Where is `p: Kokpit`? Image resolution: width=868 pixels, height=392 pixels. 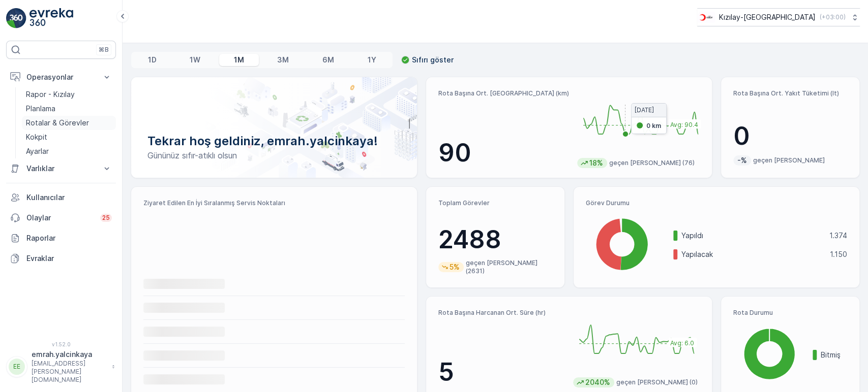
p: Kokpit is located at coordinates (37, 137).